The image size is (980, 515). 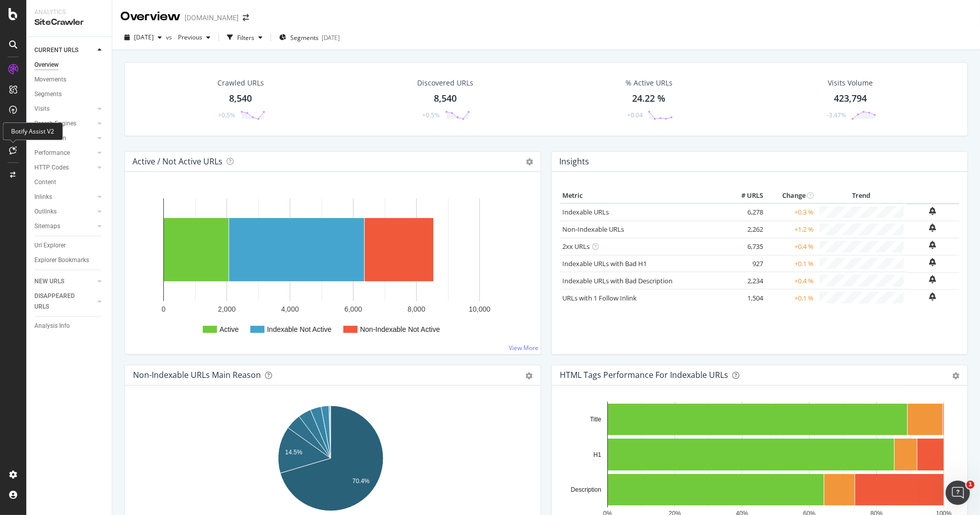 I want to click on div: % Active URLs, so click(x=648, y=83).